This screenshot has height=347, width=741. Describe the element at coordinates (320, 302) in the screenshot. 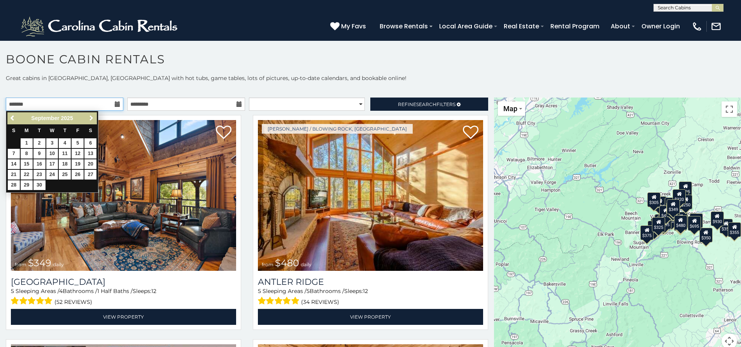

I see `span: (34 reviews)` at that location.